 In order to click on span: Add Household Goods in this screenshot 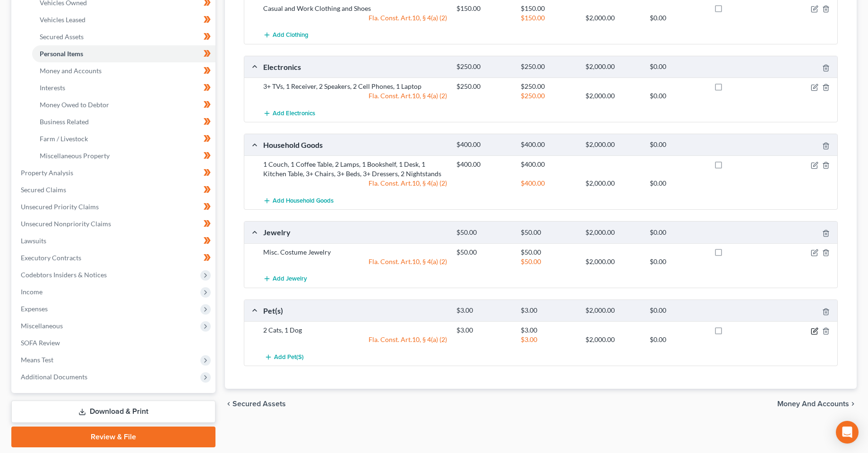, I will do `click(303, 201)`.